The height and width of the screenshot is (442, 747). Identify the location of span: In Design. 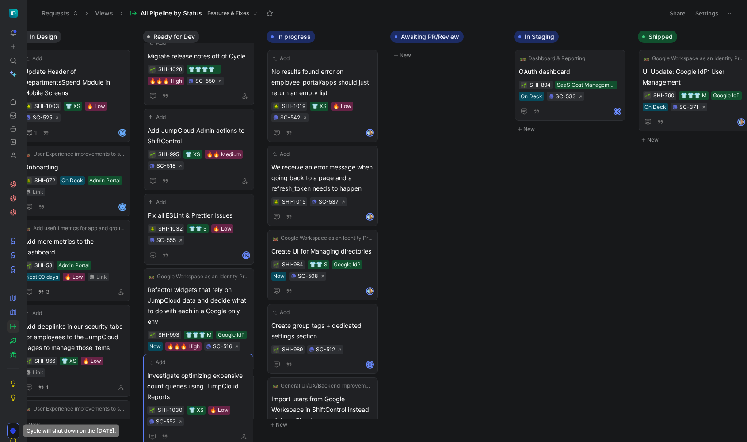
(43, 37).